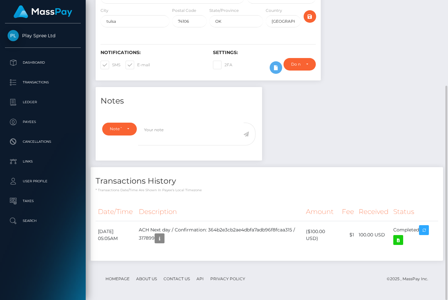  What do you see at coordinates (43, 201) in the screenshot?
I see `a: Taxes` at bounding box center [43, 201].